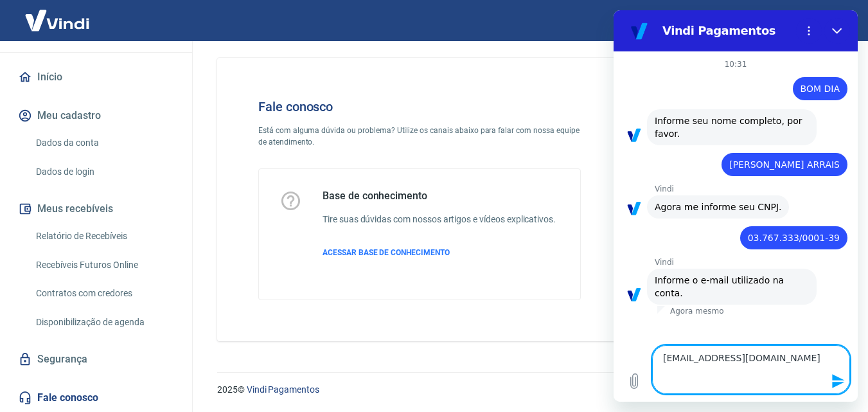  I want to click on span: Informe seu nome completo, por favor., so click(116, 117).